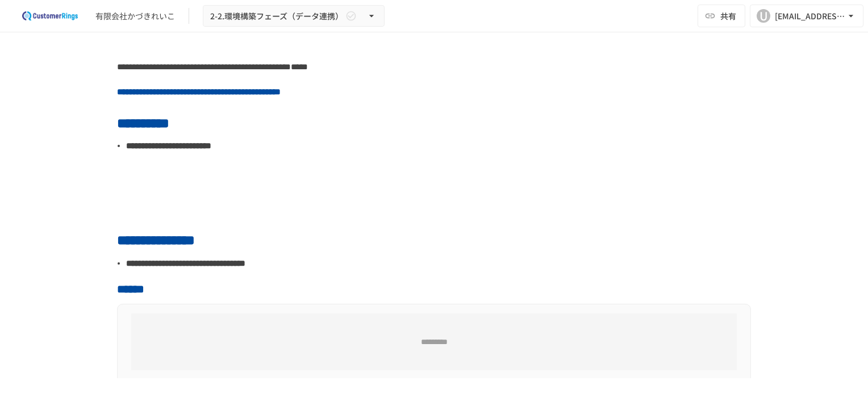  I want to click on div: 有限会社かづきれいこ, so click(135, 16).